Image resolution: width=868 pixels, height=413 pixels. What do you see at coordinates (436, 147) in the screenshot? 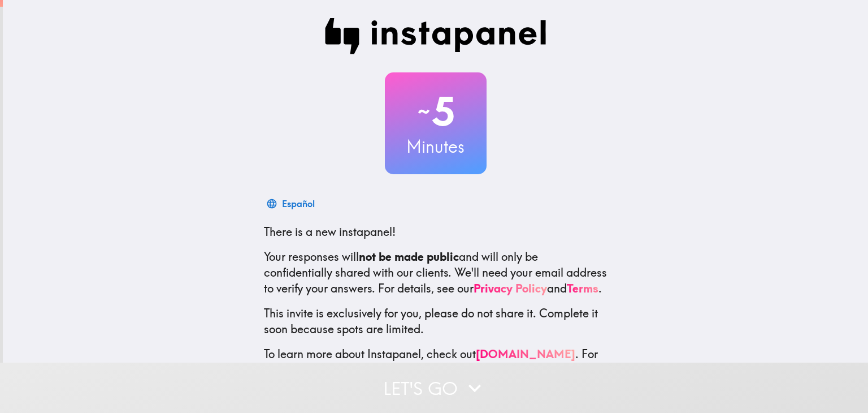
I see `h3: Minutes` at bounding box center [436, 147].